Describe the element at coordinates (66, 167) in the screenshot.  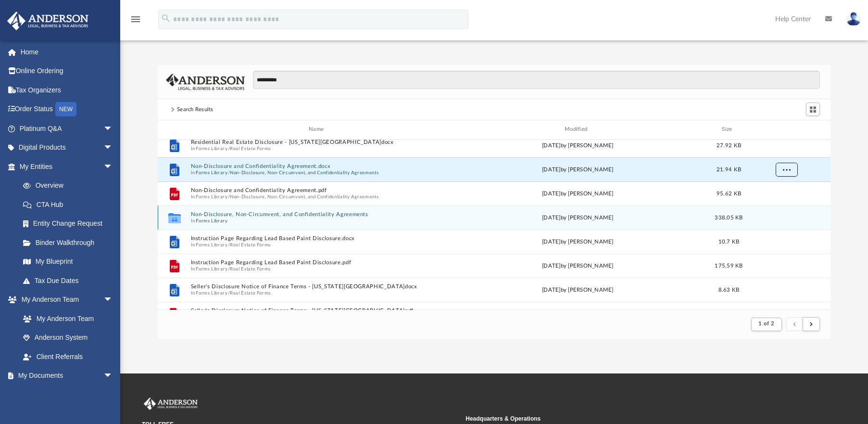
I see `a: My Entitiesarrow_drop_down` at that location.